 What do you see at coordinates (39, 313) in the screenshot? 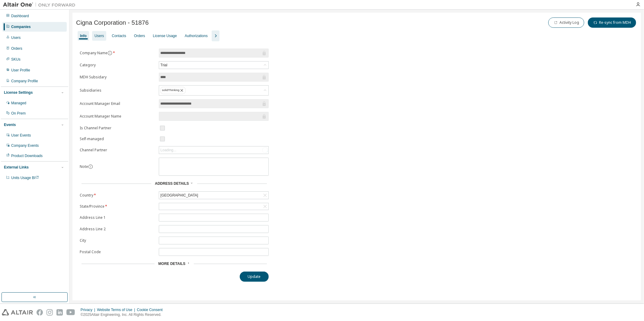
I see `img: facebook.svg` at bounding box center [39, 313].